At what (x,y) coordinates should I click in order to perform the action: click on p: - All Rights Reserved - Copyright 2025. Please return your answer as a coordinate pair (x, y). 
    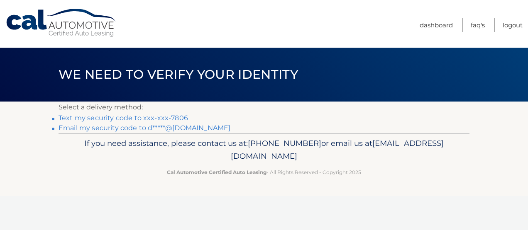
    Looking at the image, I should click on (264, 172).